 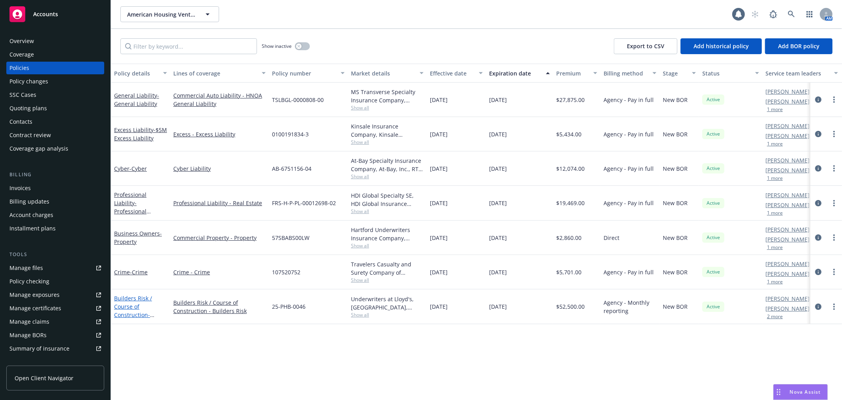 What do you see at coordinates (39, 148) in the screenshot?
I see `div: Coverage gap analysis` at bounding box center [39, 148].